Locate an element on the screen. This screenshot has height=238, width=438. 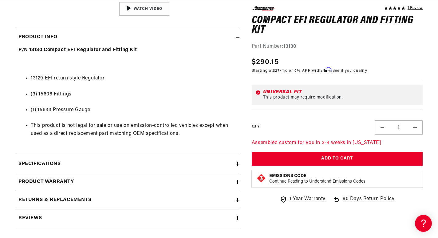
strong: Emissions Code is located at coordinates (288, 176).